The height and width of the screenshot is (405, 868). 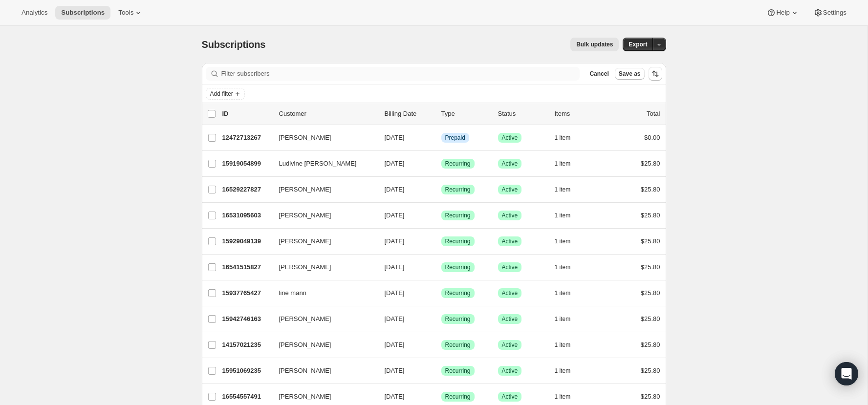 I want to click on span: $0.00, so click(x=652, y=137).